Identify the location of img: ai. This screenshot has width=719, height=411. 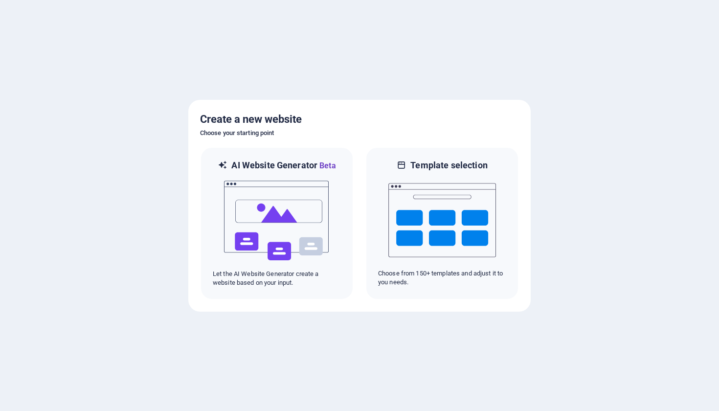
(277, 221).